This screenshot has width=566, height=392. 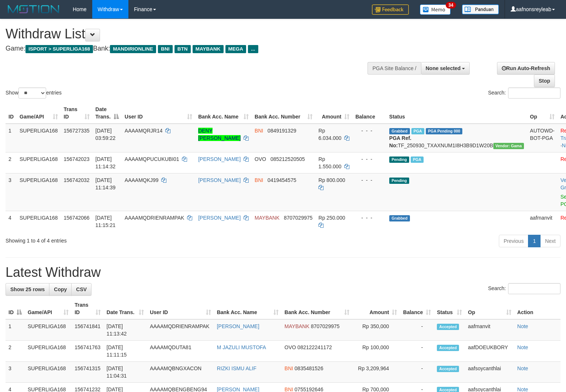 What do you see at coordinates (48, 351) in the screenshot?
I see `td: SUPERLIGA168` at bounding box center [48, 351].